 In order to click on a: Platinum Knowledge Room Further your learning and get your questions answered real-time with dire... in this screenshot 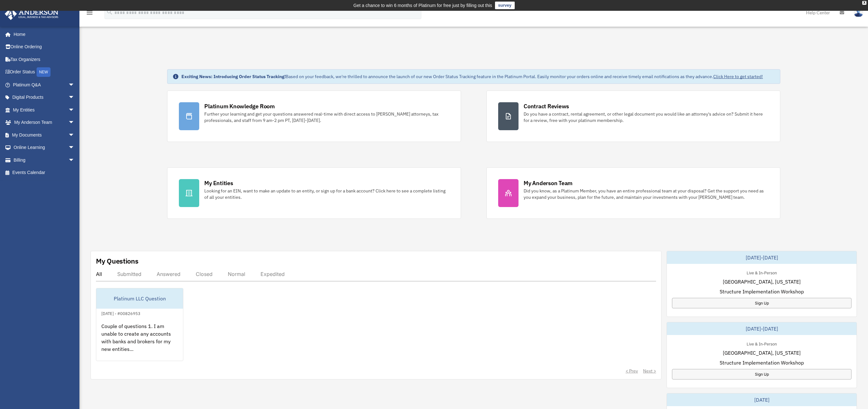, I will do `click(314, 116)`.